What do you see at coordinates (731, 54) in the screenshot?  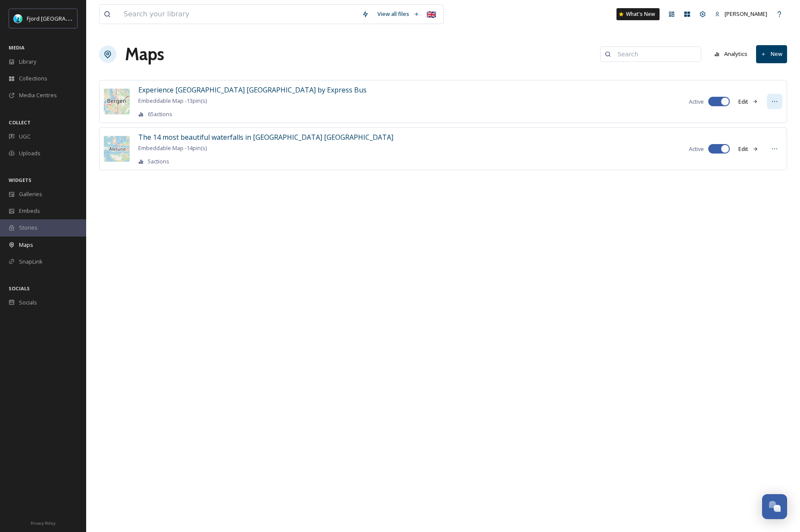 I see `button: Analytics` at bounding box center [731, 54].